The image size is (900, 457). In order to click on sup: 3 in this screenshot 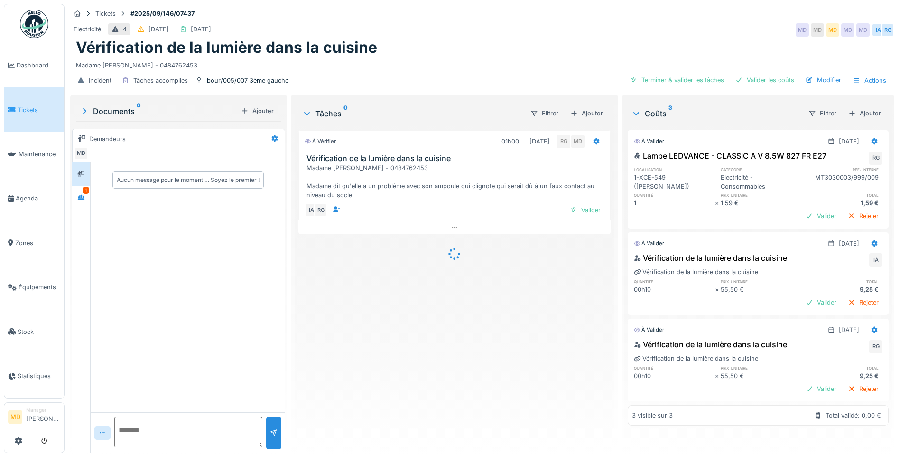, I will do `click(671, 113)`.